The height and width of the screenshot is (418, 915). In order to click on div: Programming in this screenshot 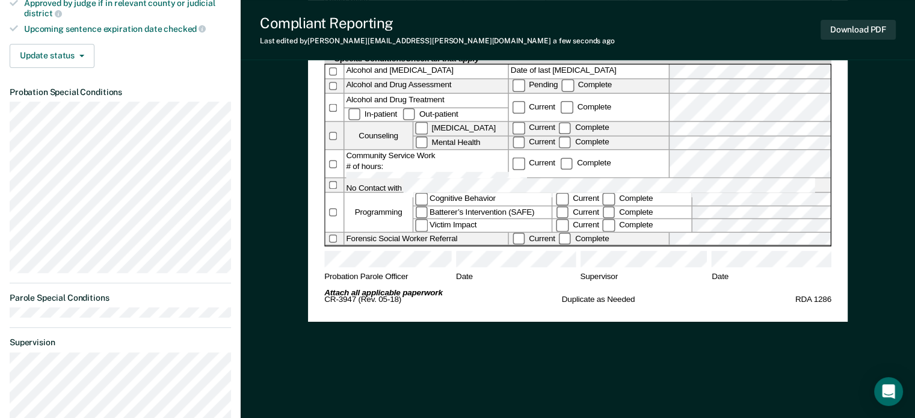, I will do `click(378, 212)`.